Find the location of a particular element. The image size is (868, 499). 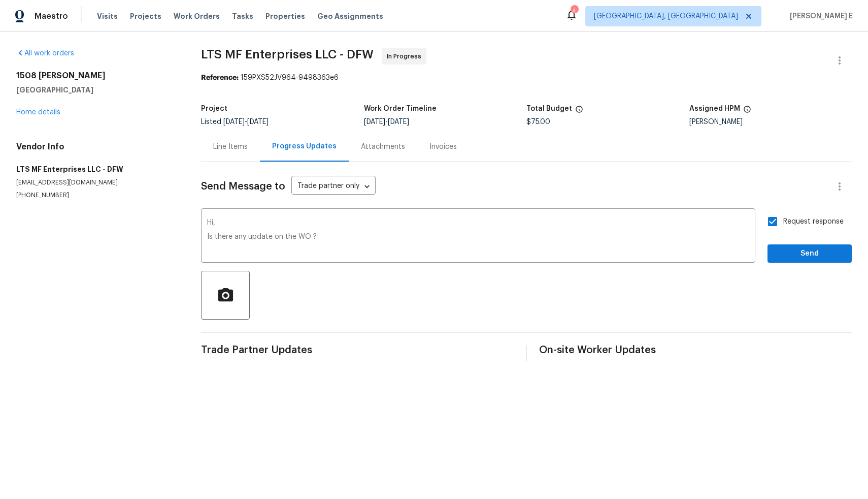

div: Attachments is located at coordinates (383, 147).